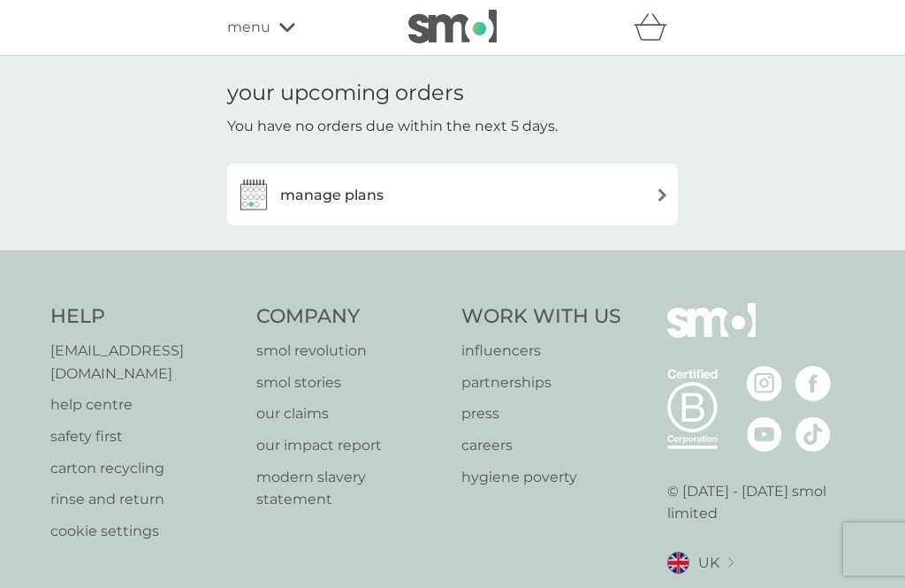 This screenshot has height=588, width=905. Describe the element at coordinates (144, 531) in the screenshot. I see `a: cookie settings` at that location.